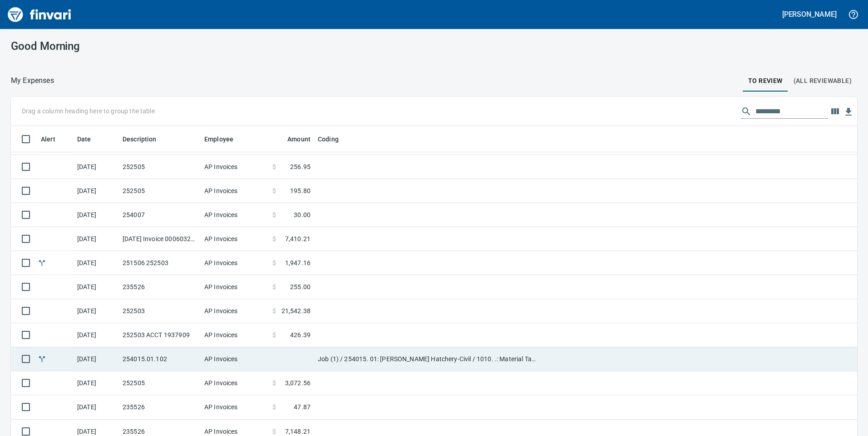 The width and height of the screenshot is (868, 436). What do you see at coordinates (40, 15) in the screenshot?
I see `img: Finvari` at bounding box center [40, 15].